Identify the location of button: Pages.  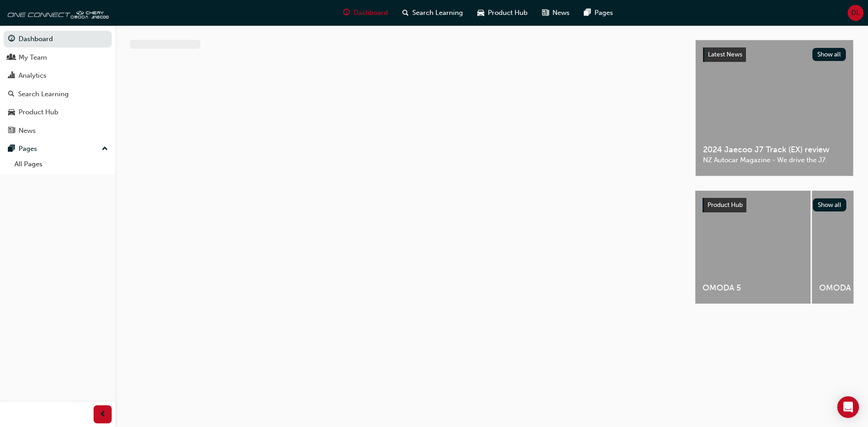
(57, 149).